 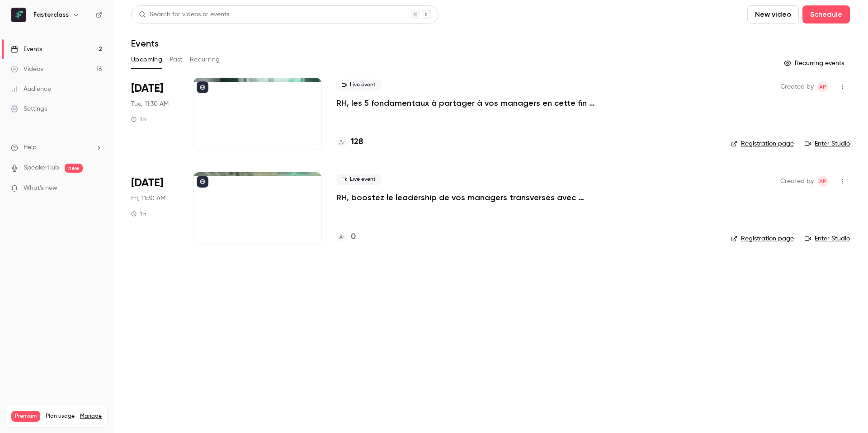 I want to click on span: Plan usage, so click(x=60, y=417).